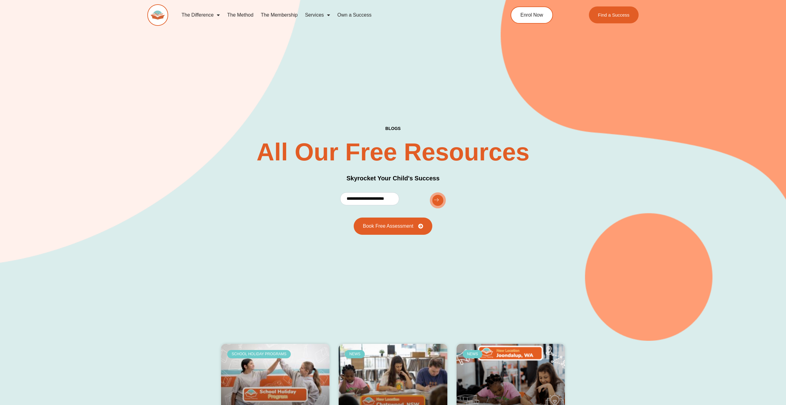 The image size is (786, 405). Describe the element at coordinates (393, 226) in the screenshot. I see `a: Book Free Assessment` at that location.